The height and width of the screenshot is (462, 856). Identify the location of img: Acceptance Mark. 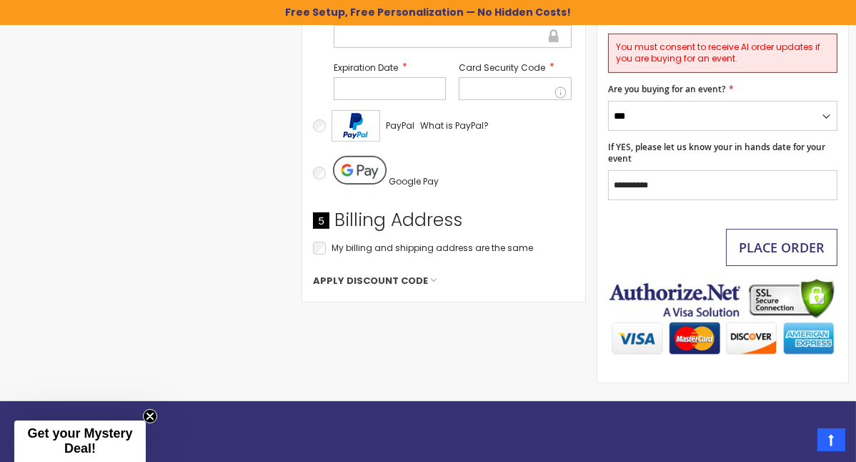
(356, 126).